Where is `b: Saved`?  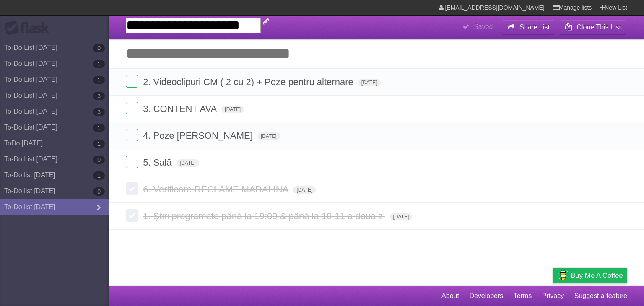 b: Saved is located at coordinates (483, 26).